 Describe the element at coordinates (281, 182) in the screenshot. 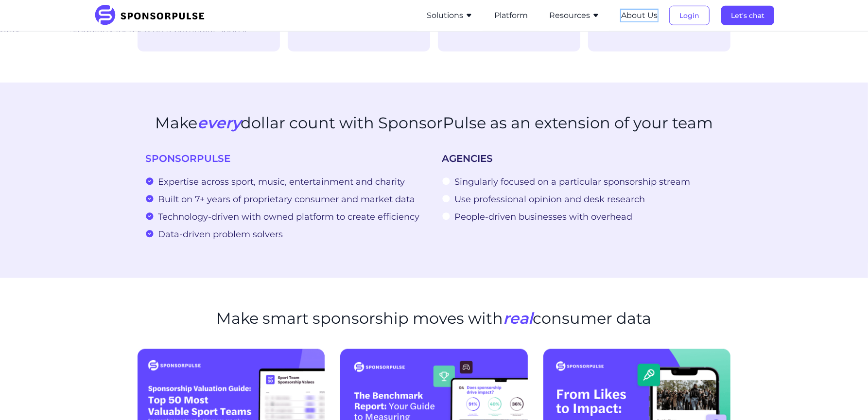

I see `span: Expertise across sport, music, entertainment and charity` at that location.